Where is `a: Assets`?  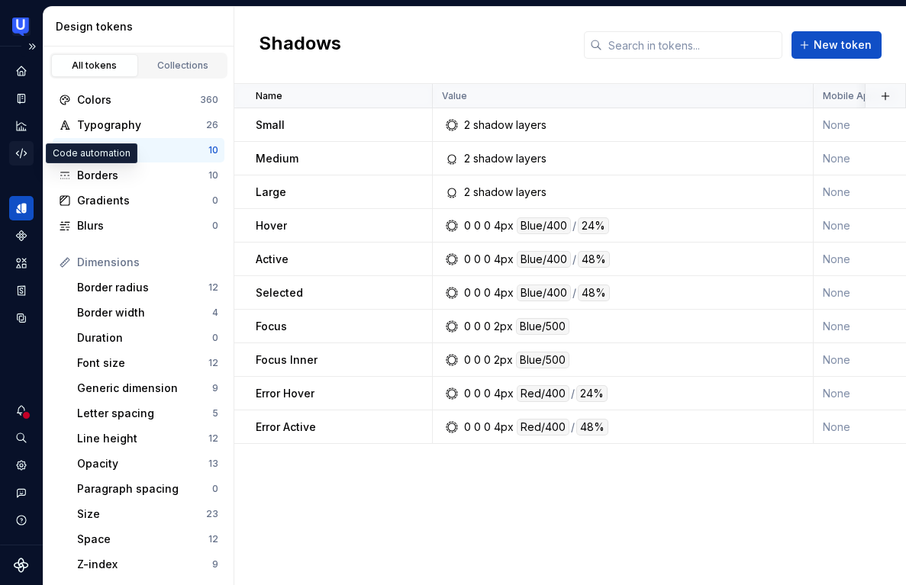 a: Assets is located at coordinates (21, 263).